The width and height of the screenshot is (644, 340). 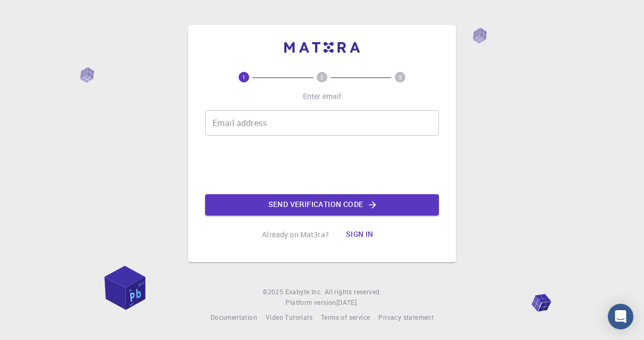 What do you see at coordinates (289, 317) in the screenshot?
I see `span: Video Tutorials` at bounding box center [289, 317].